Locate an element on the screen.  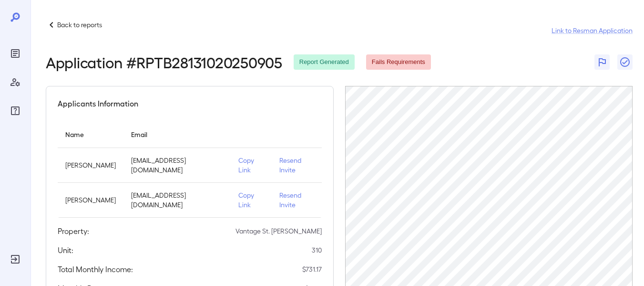
h5: Total Monthly Income: is located at coordinates (96, 269).